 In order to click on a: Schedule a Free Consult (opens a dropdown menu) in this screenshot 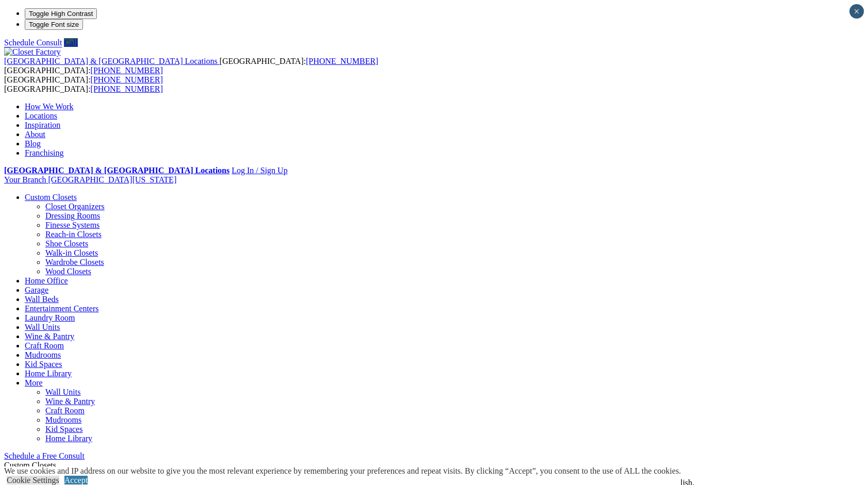, I will do `click(44, 456)`.